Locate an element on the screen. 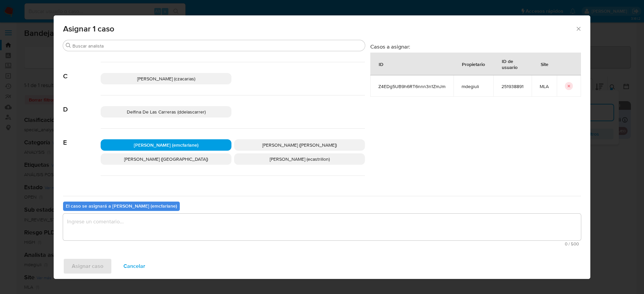 This screenshot has width=644, height=294. div: Propietario is located at coordinates (473, 64).